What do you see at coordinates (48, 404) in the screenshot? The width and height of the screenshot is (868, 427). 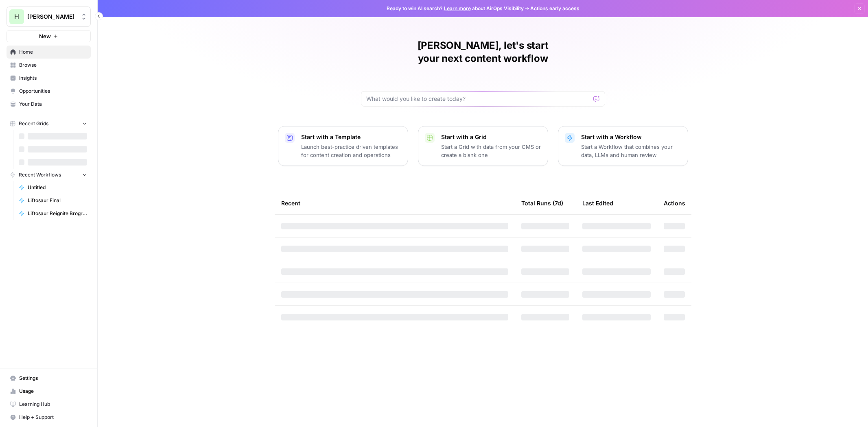 I see `a: Learning Hub` at bounding box center [48, 404].